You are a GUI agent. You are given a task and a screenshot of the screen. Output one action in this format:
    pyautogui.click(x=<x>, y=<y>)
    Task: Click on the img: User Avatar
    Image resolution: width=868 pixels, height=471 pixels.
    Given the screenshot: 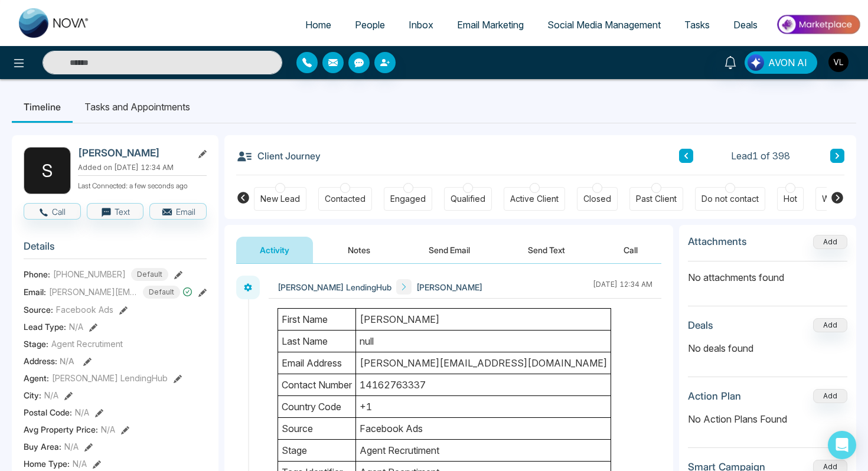 What is the action you would take?
    pyautogui.click(x=839, y=62)
    